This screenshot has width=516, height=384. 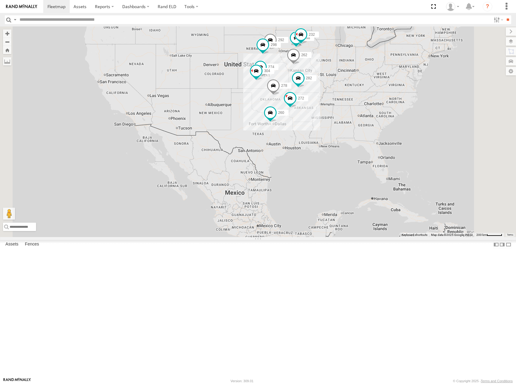 What do you see at coordinates (15, 20) in the screenshot?
I see `label: Search Query` at bounding box center [15, 20].